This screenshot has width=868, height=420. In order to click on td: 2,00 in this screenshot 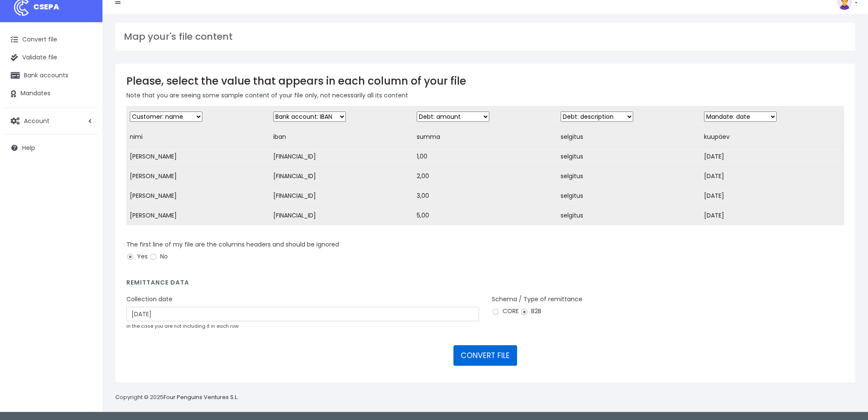, I will do `click(485, 177)`.